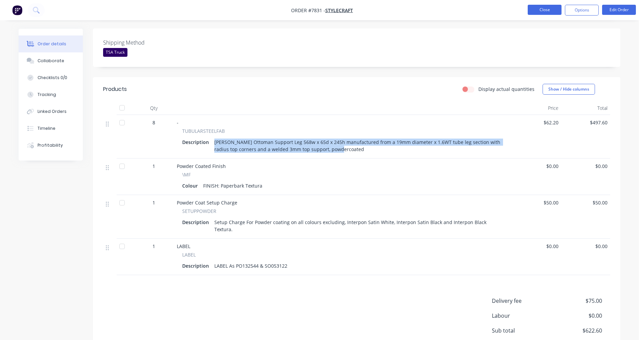 Image resolution: width=644 pixels, height=340 pixels. What do you see at coordinates (115, 52) in the screenshot?
I see `div: TSA Truck` at bounding box center [115, 52].